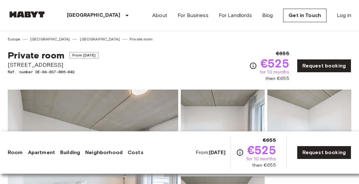 The image size is (359, 184). What do you see at coordinates (41, 153) in the screenshot?
I see `a: Apartment` at bounding box center [41, 153].